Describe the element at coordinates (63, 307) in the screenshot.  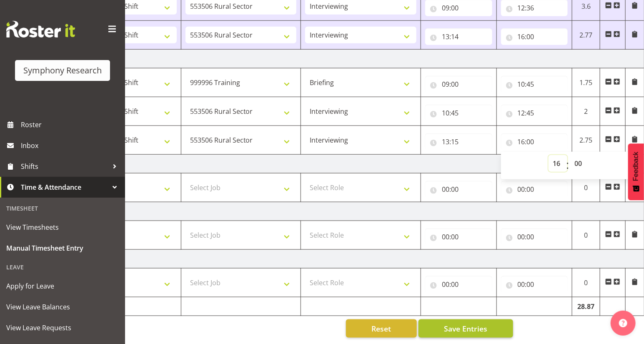
I see `a: View Leave Balances` at that location.